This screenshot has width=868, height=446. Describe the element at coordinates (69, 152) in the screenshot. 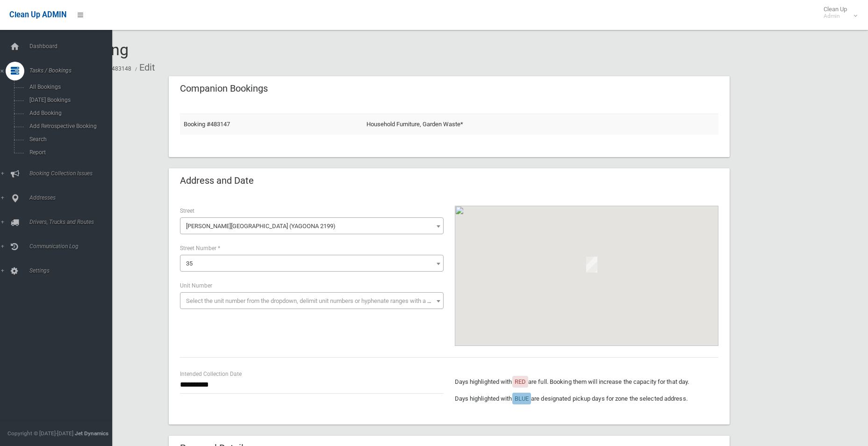

I see `span: Report` at that location.